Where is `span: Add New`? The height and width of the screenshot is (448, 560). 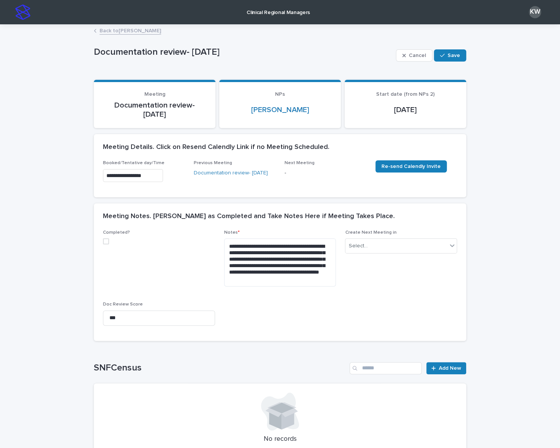 span: Add New is located at coordinates (450, 368).